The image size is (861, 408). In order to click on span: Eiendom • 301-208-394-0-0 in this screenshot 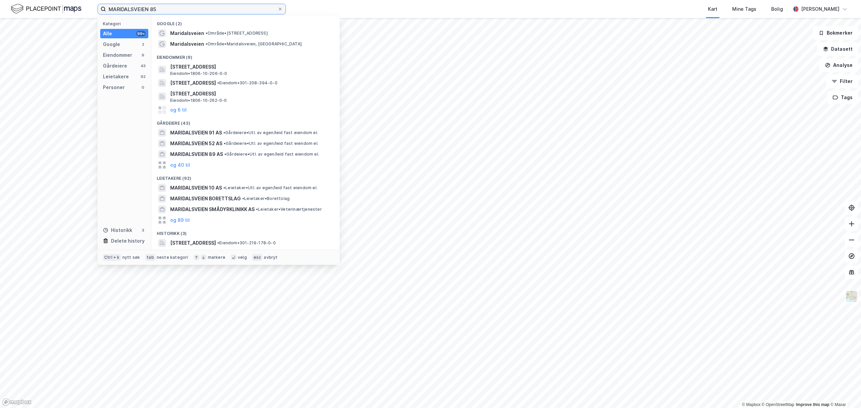, I will do `click(247, 83)`.